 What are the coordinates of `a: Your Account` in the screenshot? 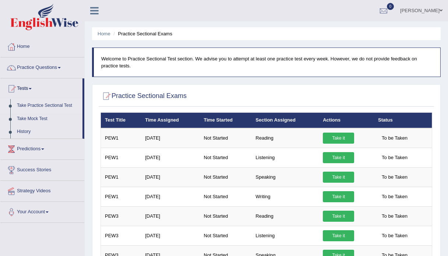 It's located at (42, 211).